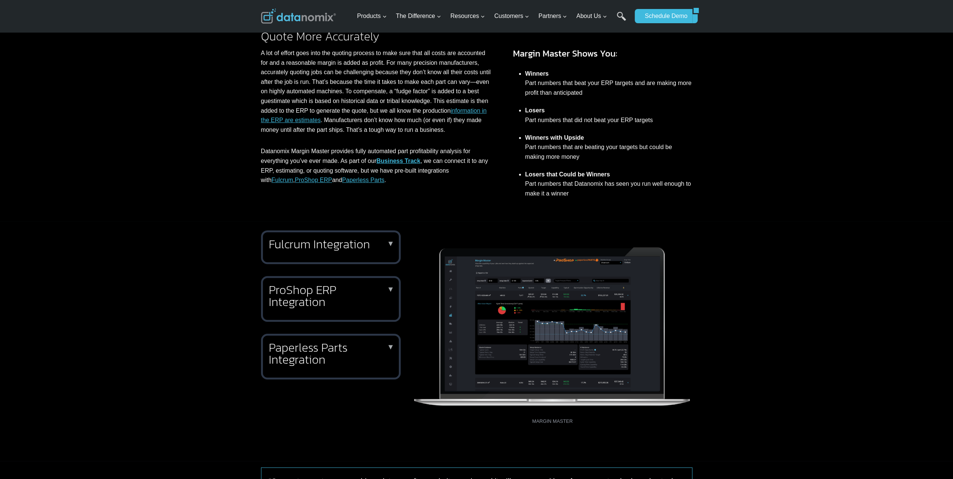 Image resolution: width=953 pixels, height=479 pixels. I want to click on li: Part numbers that are beating your targets but could be making more money, so click(608, 147).